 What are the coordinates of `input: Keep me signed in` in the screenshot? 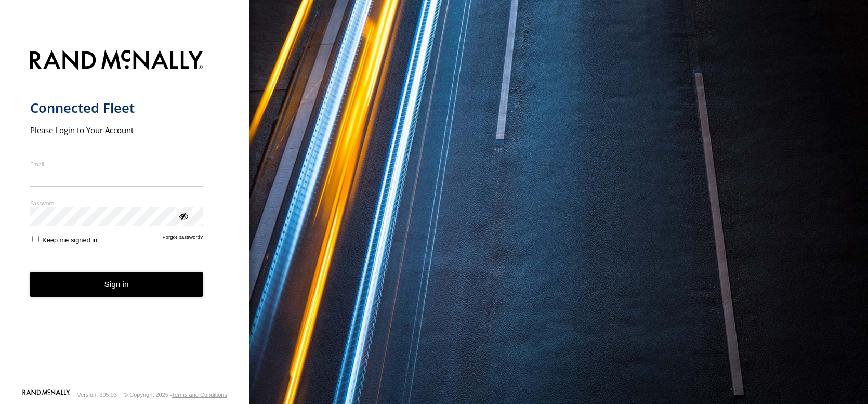 It's located at (35, 239).